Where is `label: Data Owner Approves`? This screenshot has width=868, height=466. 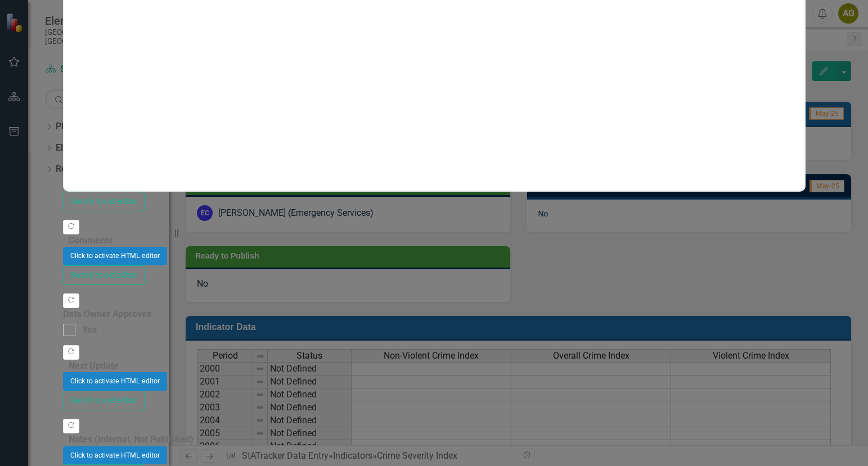 label: Data Owner Approves is located at coordinates (434, 314).